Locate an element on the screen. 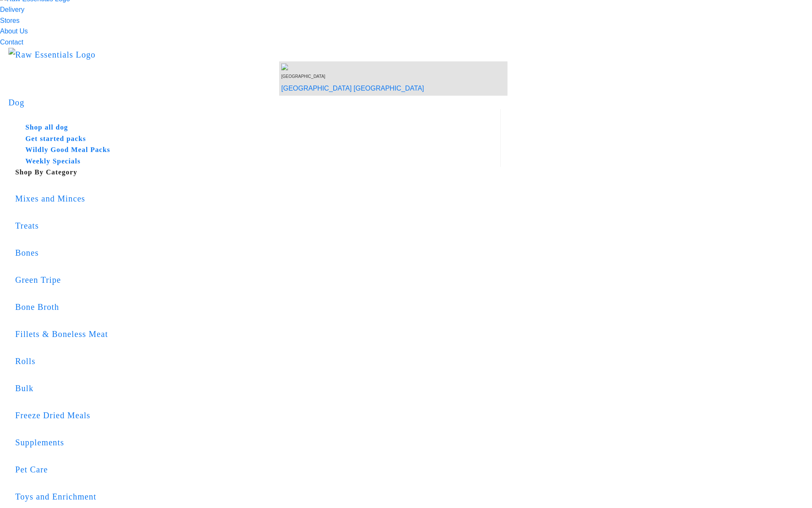 The width and height of the screenshot is (812, 508). a: Supplements is located at coordinates (258, 442).